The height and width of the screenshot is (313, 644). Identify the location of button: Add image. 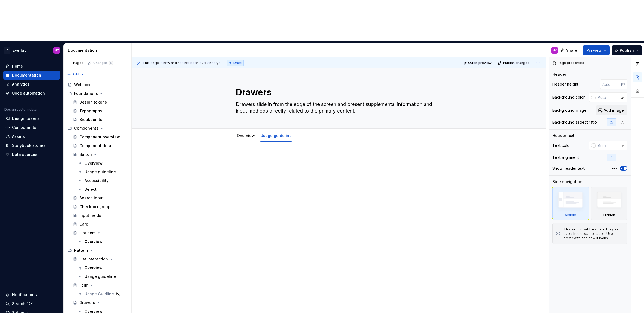
(611, 111).